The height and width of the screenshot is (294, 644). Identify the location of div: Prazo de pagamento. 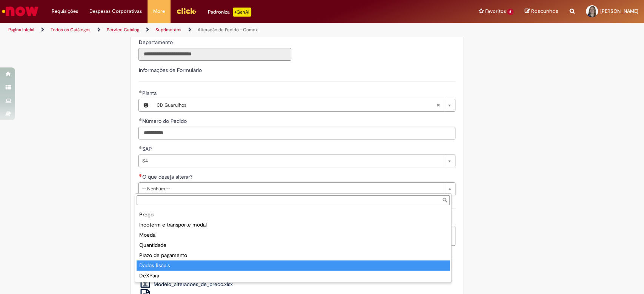
(294, 255).